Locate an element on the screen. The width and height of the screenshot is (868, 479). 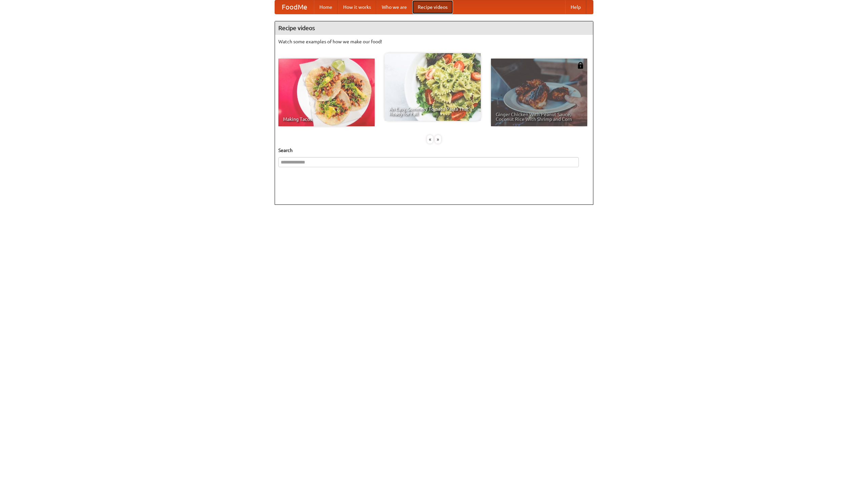
a: An Easy, Summery Tomato Pasta That's Ready for Fall is located at coordinates (433, 87).